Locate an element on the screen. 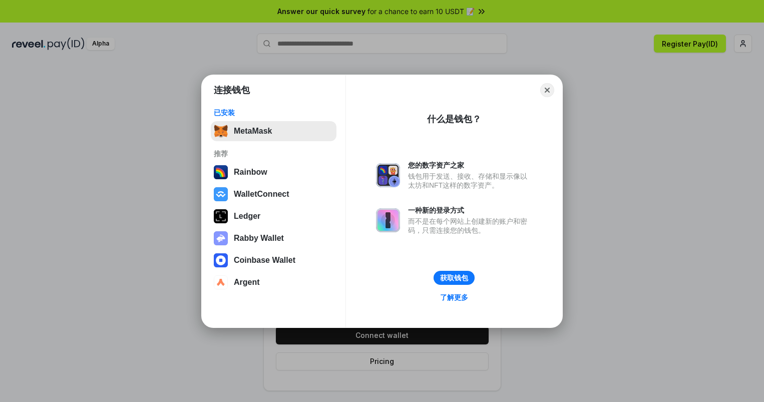 The height and width of the screenshot is (402, 764). div: Coinbase Wallet is located at coordinates (264, 260).